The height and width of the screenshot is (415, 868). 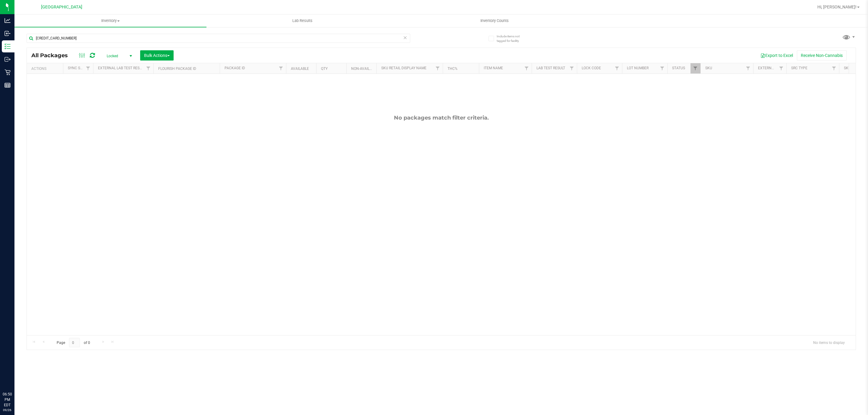 I want to click on span: No items to display, so click(x=829, y=343).